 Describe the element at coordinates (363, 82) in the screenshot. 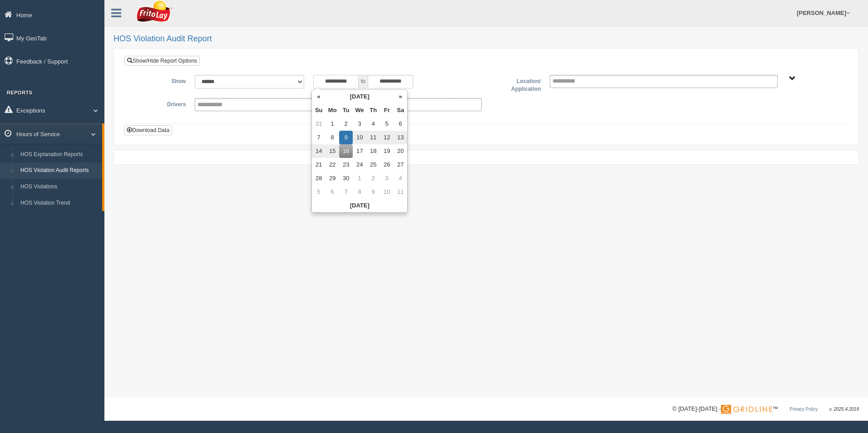

I see `span: to` at that location.